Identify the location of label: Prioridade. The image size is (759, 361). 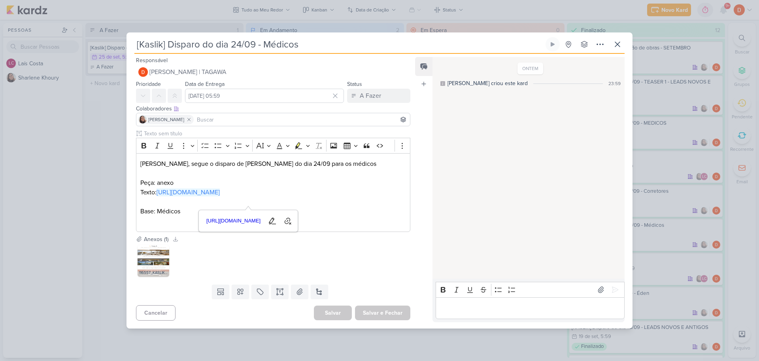
(148, 84).